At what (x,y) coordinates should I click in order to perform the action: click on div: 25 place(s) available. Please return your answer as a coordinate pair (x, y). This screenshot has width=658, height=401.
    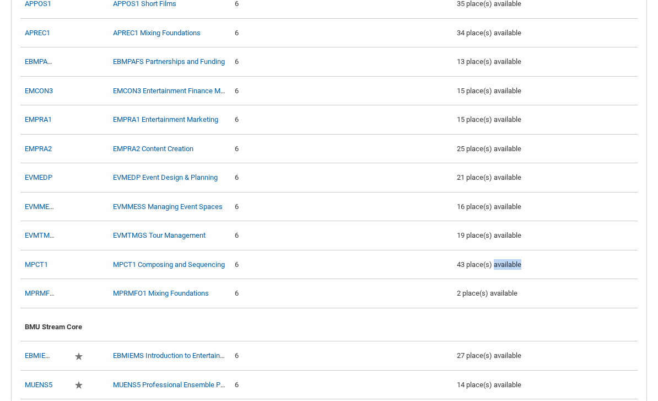
    Looking at the image, I should click on (514, 149).